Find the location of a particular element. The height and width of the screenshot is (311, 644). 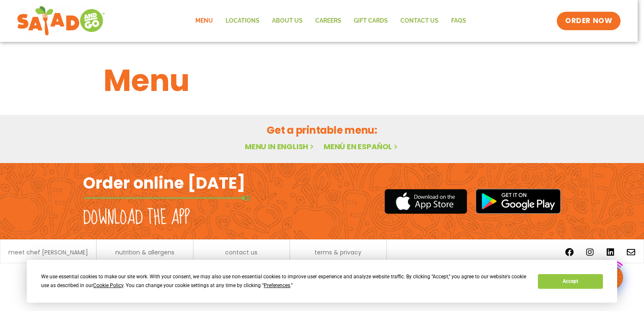

a: Careers is located at coordinates (328, 21).